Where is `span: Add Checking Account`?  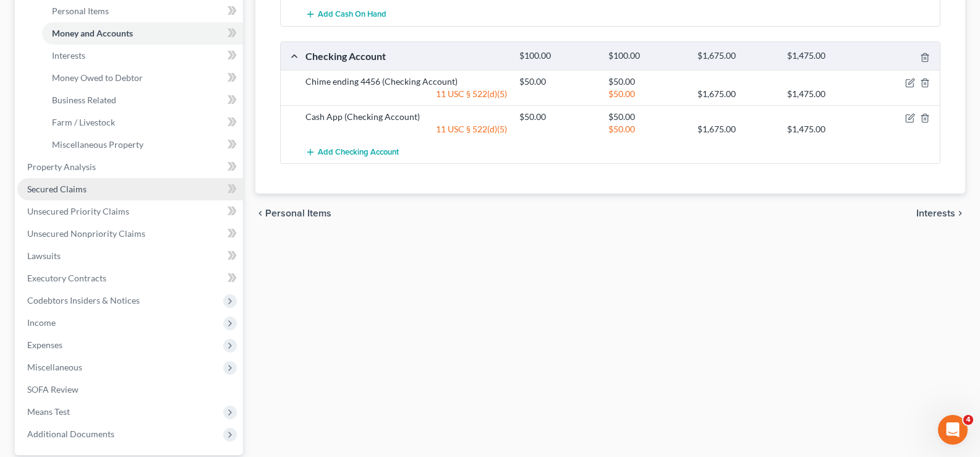 span: Add Checking Account is located at coordinates (358, 152).